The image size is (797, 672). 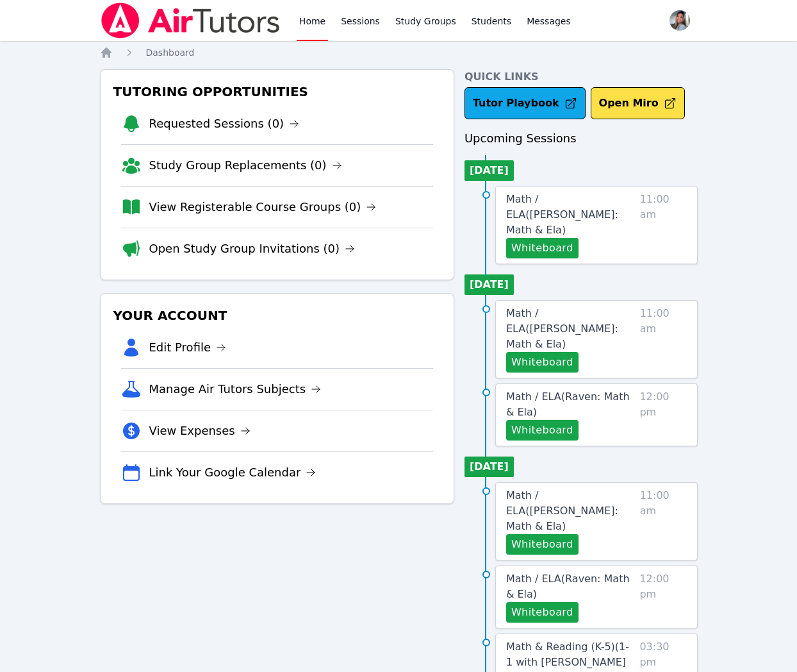 I want to click on span: Messages, so click(x=548, y=21).